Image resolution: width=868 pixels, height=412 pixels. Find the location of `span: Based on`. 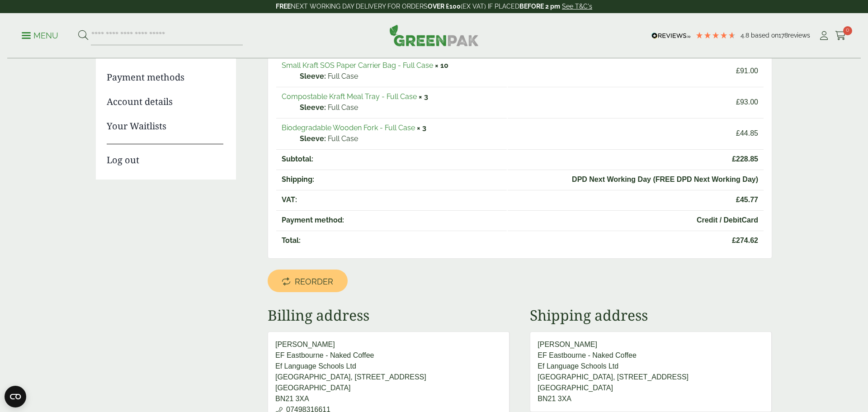

span: Based on is located at coordinates (764, 35).